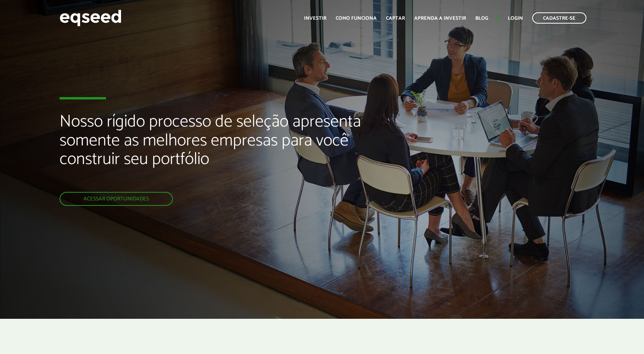 This screenshot has width=644, height=354. I want to click on img: EqSeed, so click(91, 18).